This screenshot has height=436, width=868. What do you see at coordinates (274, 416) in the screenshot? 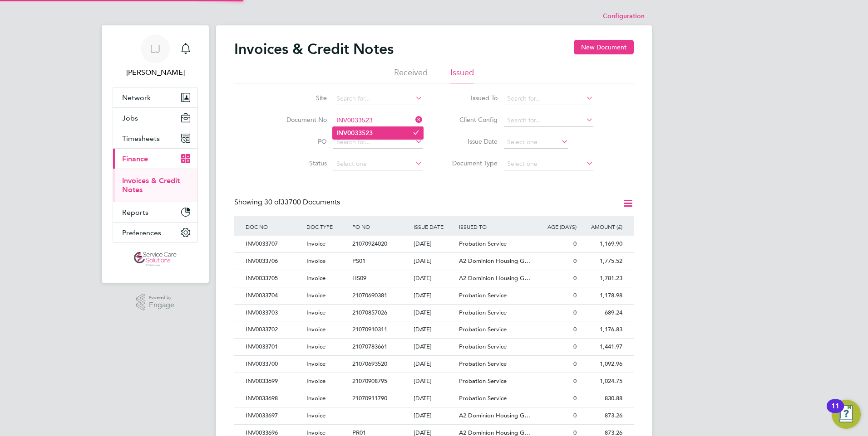
I see `div: INV0033697` at bounding box center [274, 416].